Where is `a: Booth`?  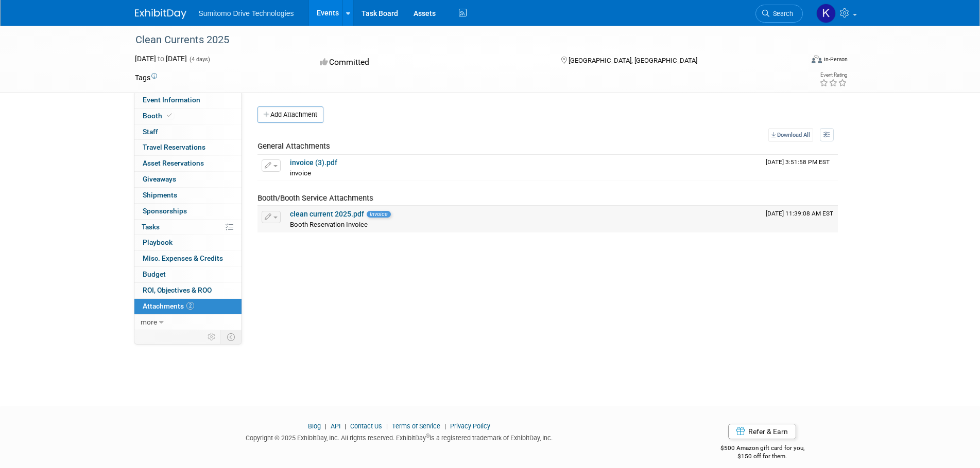 a: Booth is located at coordinates (188, 116).